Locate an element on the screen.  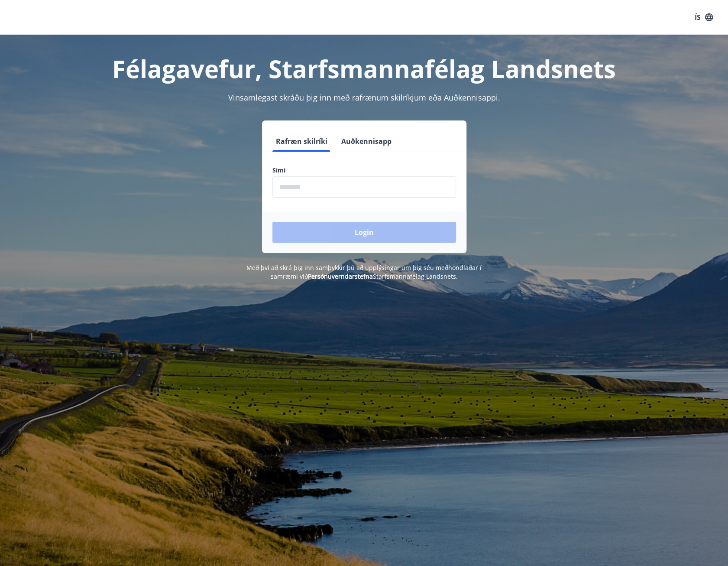
span: Vinsamlegast skráðu þig inn með rafrænum skilríkjum eða Auðkennisappi. is located at coordinates (364, 98).